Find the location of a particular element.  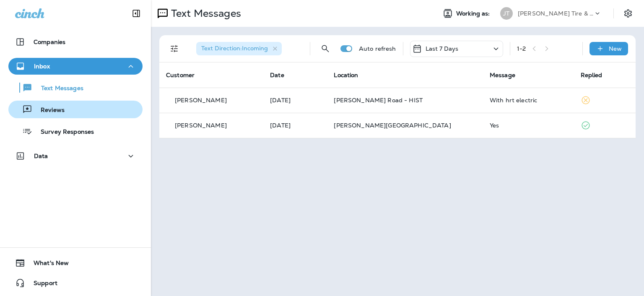

p: Sep 1, 2025 09:49 AM is located at coordinates (295, 125).